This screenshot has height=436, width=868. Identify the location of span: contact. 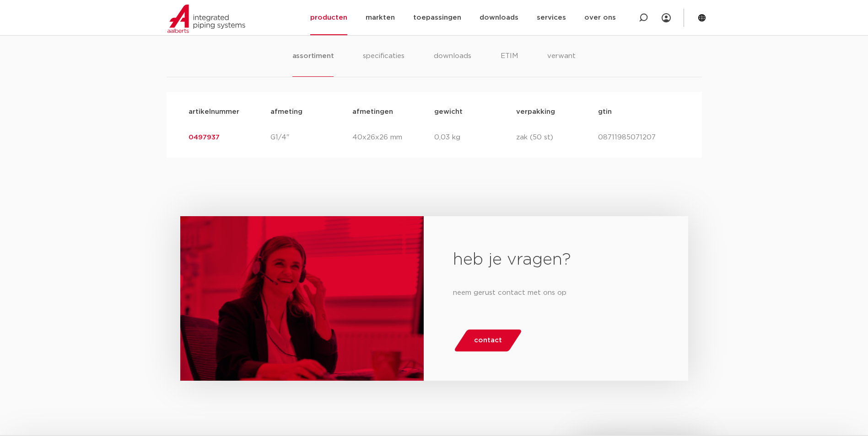
(488, 341).